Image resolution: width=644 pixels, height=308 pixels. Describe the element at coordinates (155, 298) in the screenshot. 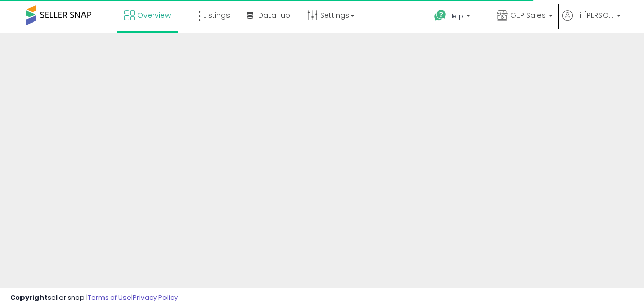

I see `a: Privacy Policy` at that location.